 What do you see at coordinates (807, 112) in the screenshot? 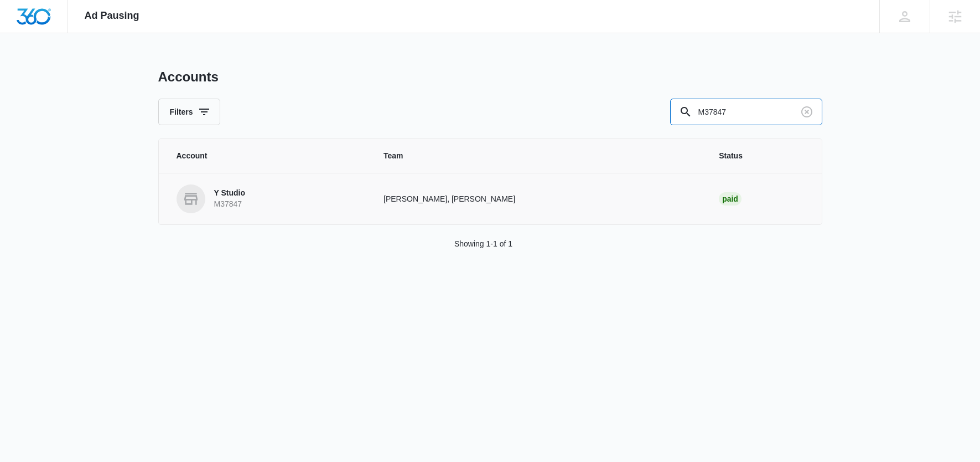
I see `button: Clear` at bounding box center [807, 112].